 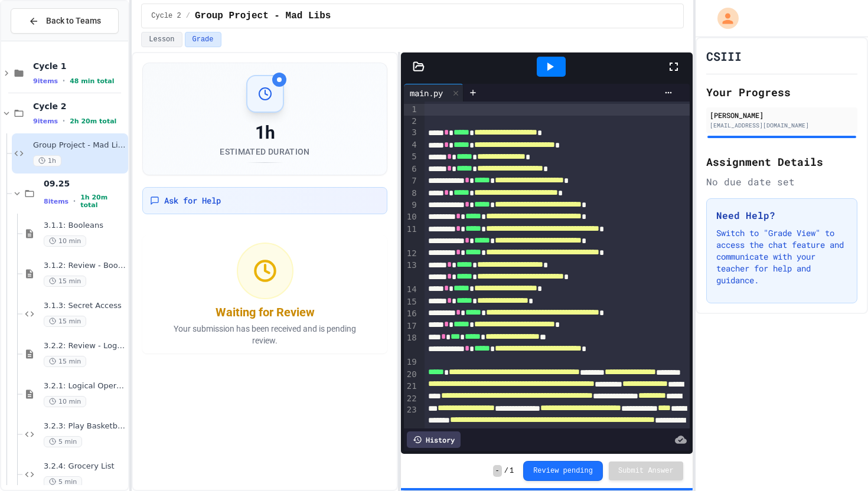 What do you see at coordinates (411, 133) in the screenshot?
I see `div: 3` at bounding box center [411, 133].